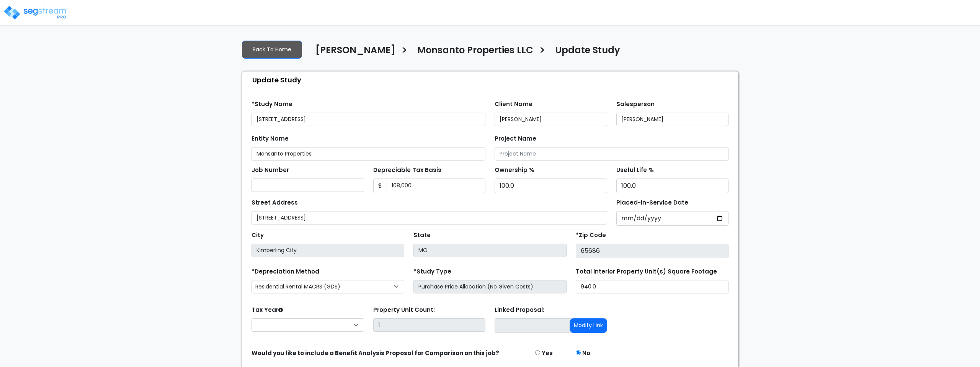 The width and height of the screenshot is (980, 367). I want to click on label: *Study Name, so click(272, 104).